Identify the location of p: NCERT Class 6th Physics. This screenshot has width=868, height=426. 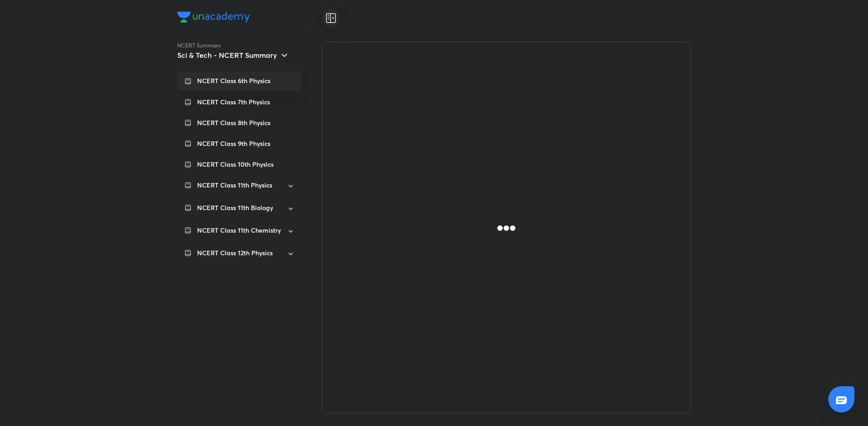
(234, 81).